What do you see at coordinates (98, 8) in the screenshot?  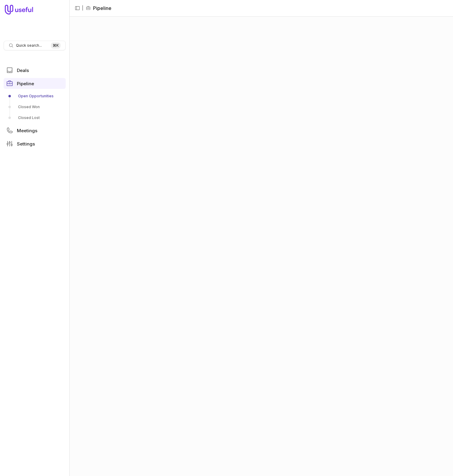 I see `li: Pipeline` at bounding box center [98, 8].